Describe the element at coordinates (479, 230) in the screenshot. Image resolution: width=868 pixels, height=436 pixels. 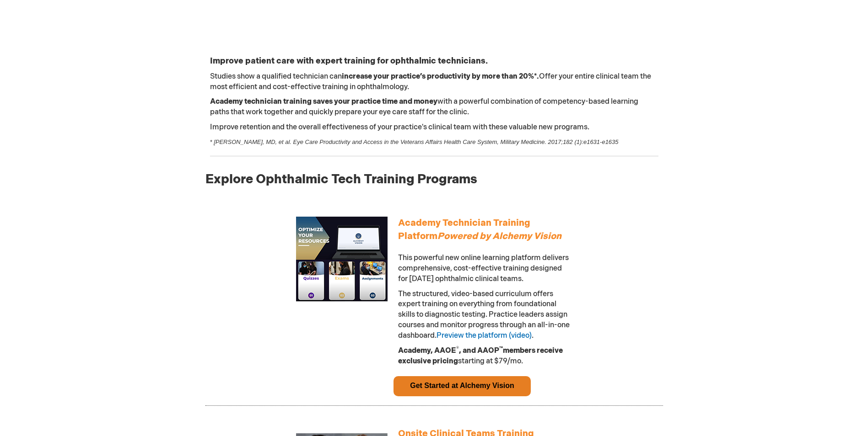
I see `span: Academy Technician Training Platform` at that location.